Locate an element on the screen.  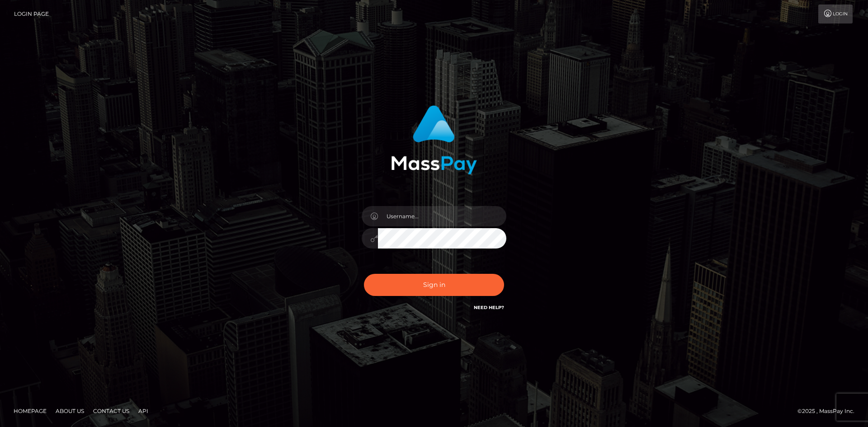
a: About Us is located at coordinates (70, 410).